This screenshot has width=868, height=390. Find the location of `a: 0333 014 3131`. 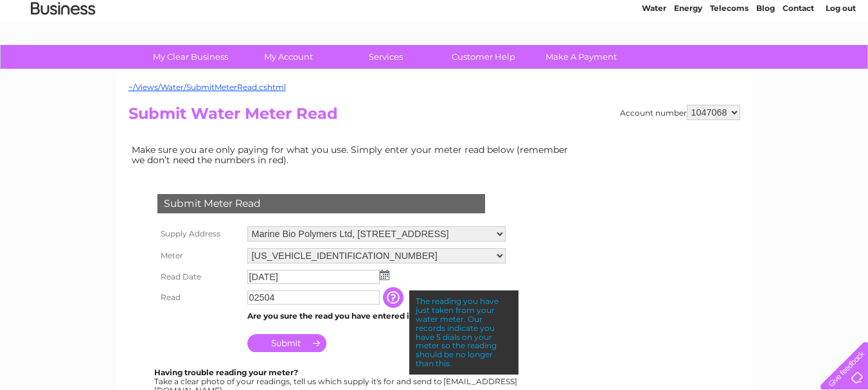

a: 0333 014 3131 is located at coordinates (669, 14).